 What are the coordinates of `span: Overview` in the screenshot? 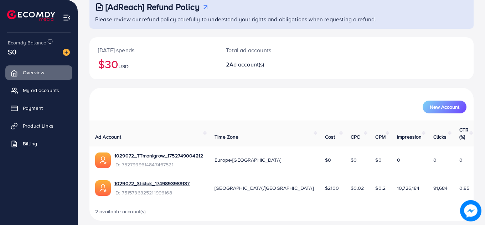 It's located at (33, 73).